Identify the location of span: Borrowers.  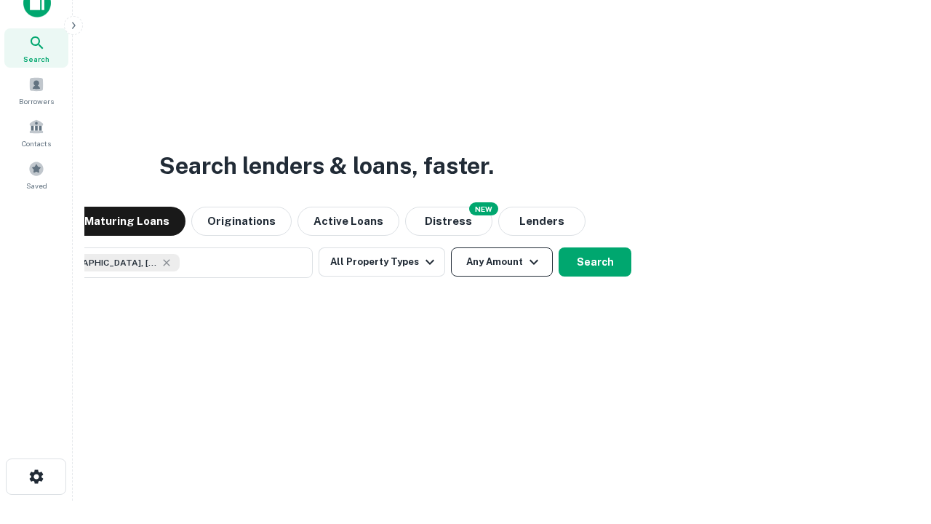
(36, 101).